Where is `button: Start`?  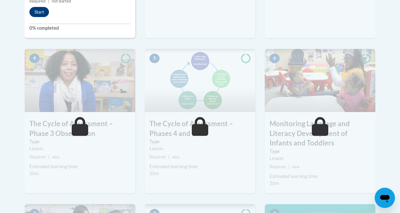 button: Start is located at coordinates (39, 12).